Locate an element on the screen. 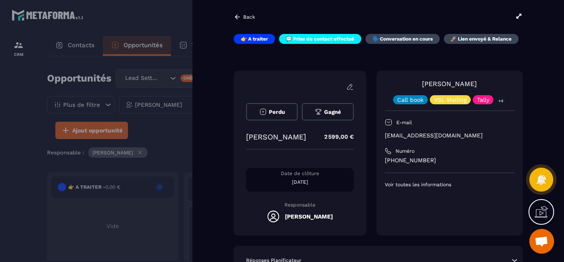  p: 2 599,00 € is located at coordinates (335, 136).